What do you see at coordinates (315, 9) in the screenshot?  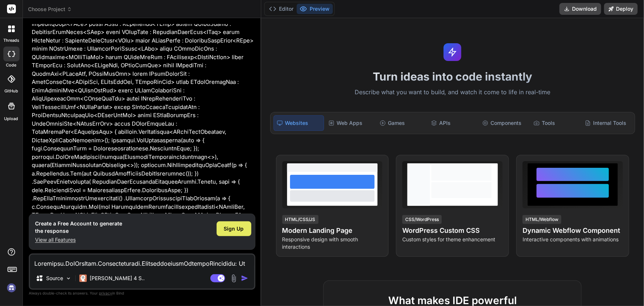 I see `button: Preview` at bounding box center [315, 9].